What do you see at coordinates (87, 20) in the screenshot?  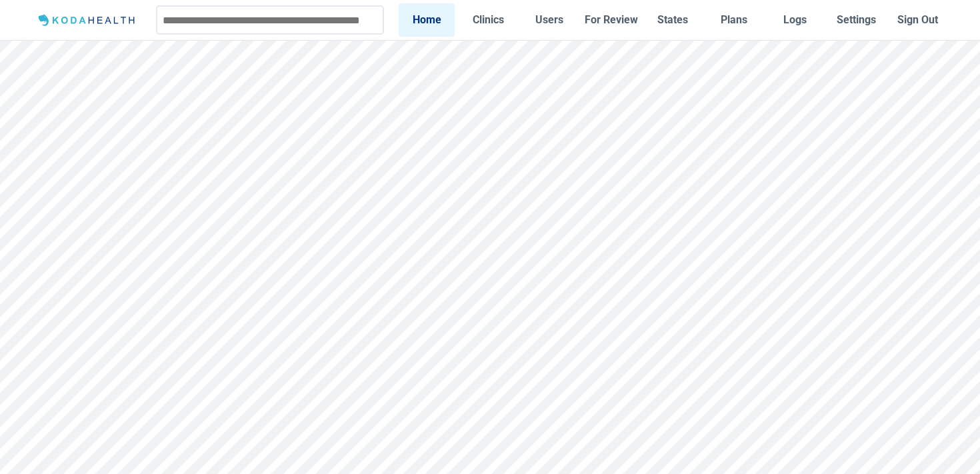 I see `img: Logo` at bounding box center [87, 20].